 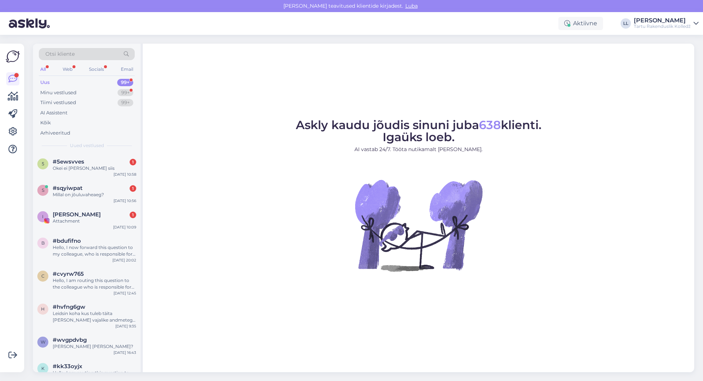 I want to click on div: Kõik, so click(x=45, y=123).